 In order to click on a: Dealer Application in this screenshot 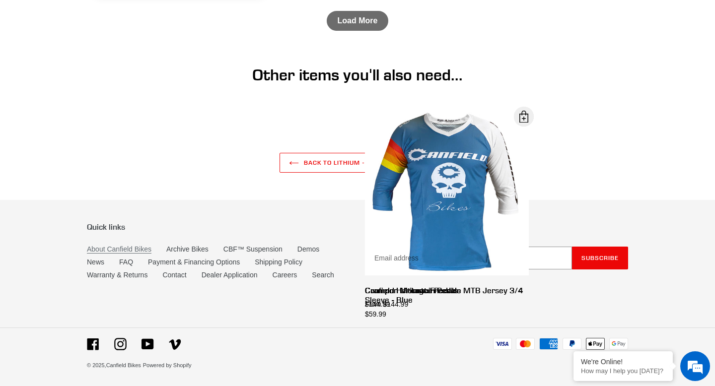, I will do `click(229, 275)`.